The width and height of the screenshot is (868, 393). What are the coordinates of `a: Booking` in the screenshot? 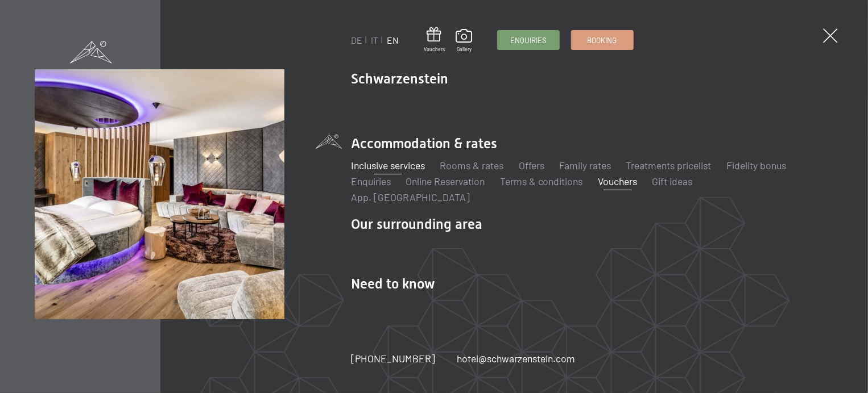 It's located at (602, 39).